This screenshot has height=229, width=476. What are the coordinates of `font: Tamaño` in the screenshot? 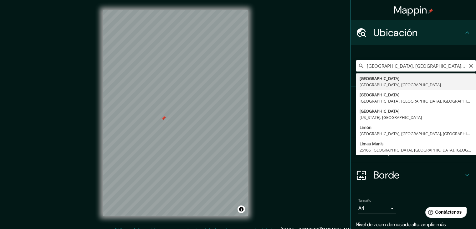 It's located at (365, 200).